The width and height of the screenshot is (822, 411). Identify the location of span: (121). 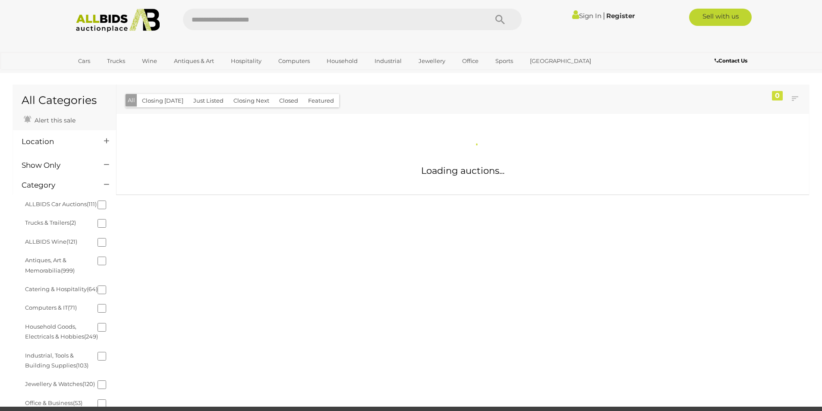
(72, 242).